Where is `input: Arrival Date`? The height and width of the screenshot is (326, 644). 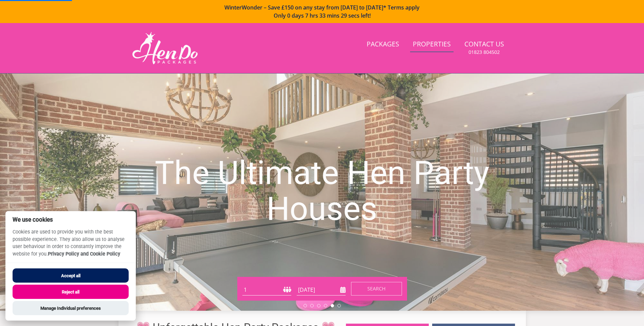
input: Arrival Date is located at coordinates (321, 290).